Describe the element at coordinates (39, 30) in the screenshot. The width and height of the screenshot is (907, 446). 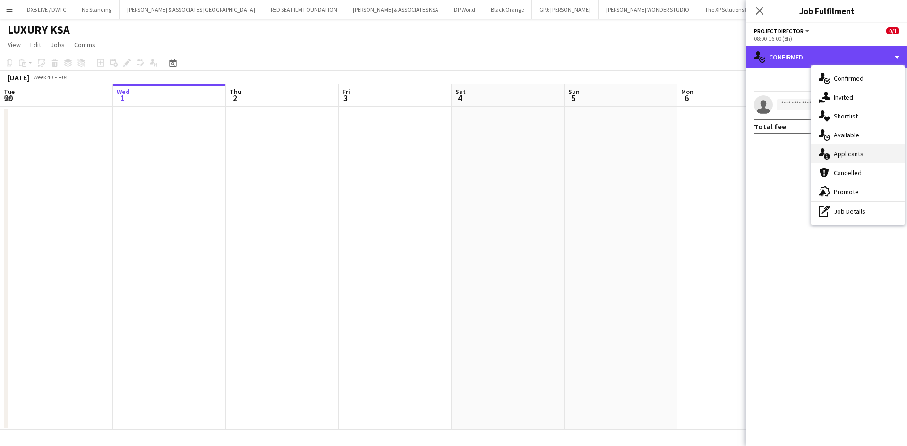
I see `h1: LUXURY KSA` at that location.